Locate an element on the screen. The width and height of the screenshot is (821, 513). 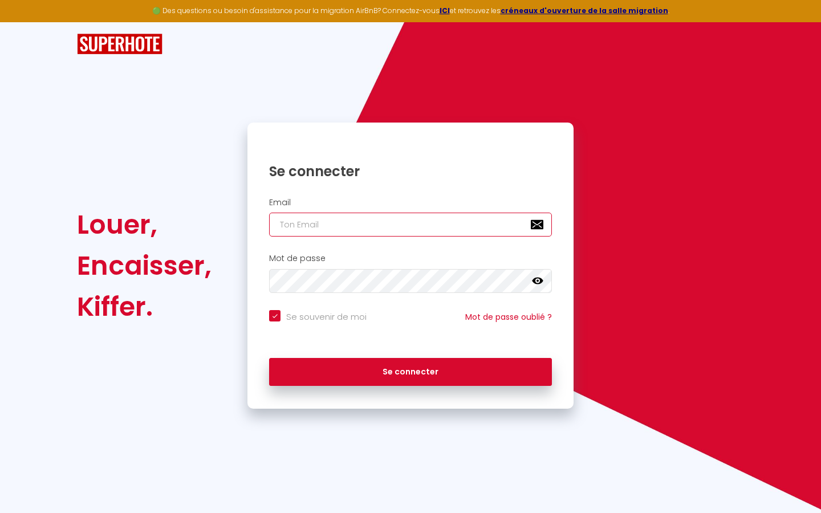
button: Ouvrir le widget de chat LiveChat is located at coordinates (26, 22).